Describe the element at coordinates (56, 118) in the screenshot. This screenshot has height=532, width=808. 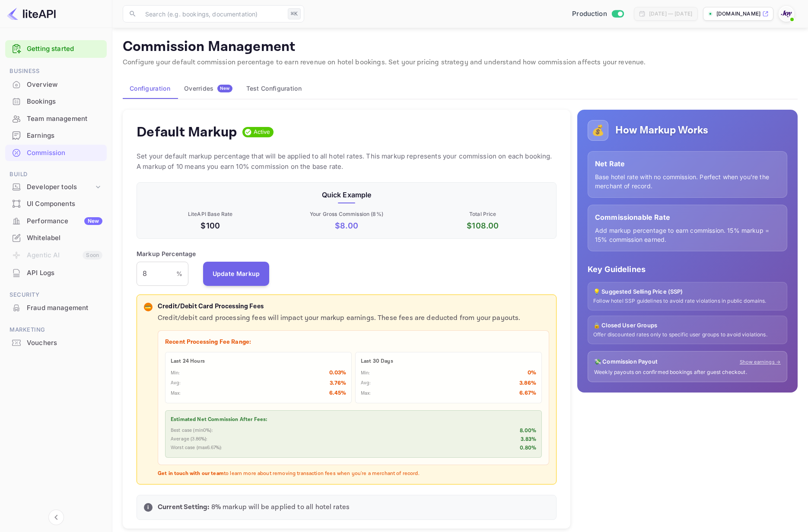
I see `a: Team management` at that location.